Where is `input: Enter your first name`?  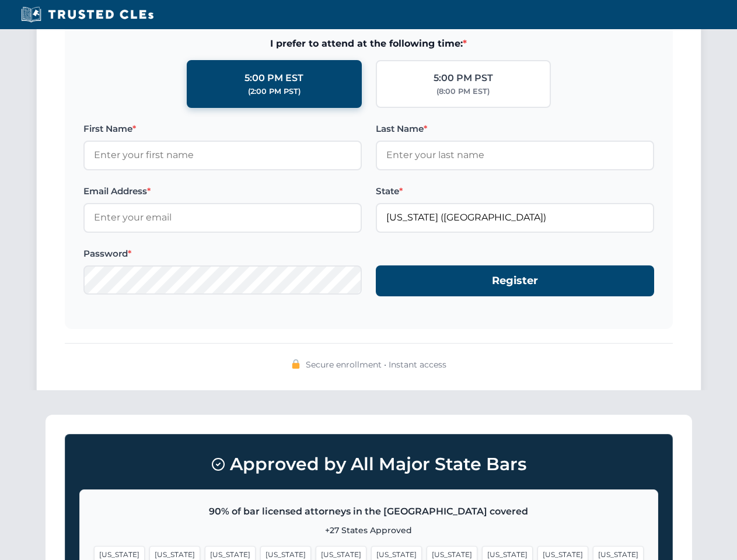
input: Enter your first name is located at coordinates (223, 155).